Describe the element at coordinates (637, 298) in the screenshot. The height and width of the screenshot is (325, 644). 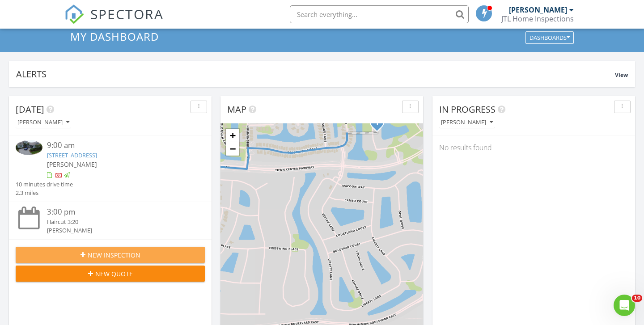
I see `span: 10` at that location.